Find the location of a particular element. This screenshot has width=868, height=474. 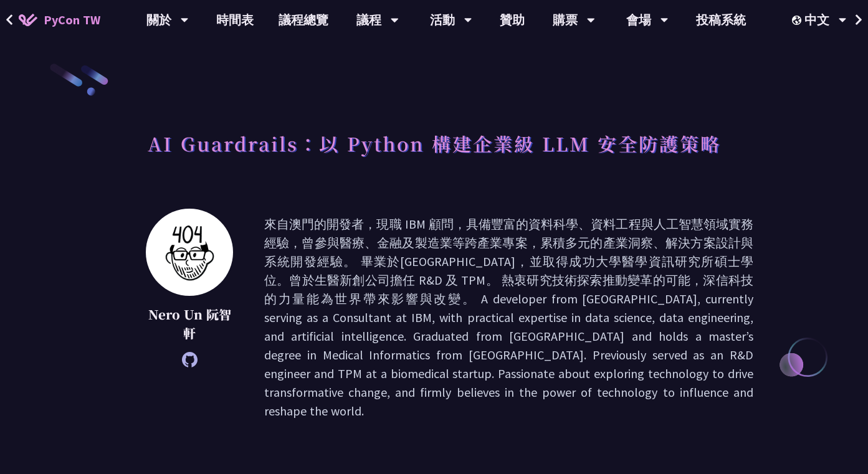

img: Locale Icon is located at coordinates (798, 20).